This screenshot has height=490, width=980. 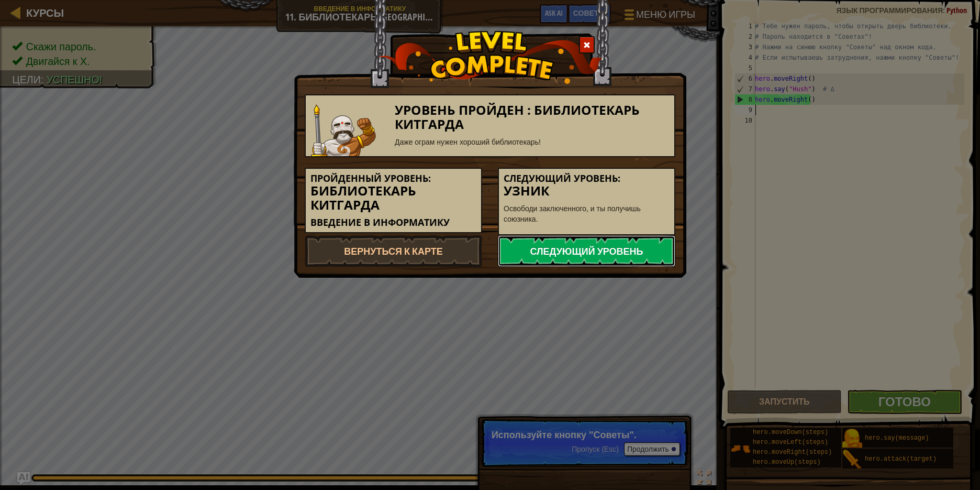 What do you see at coordinates (490, 57) in the screenshot?
I see `img: level_complete.png` at bounding box center [490, 57].